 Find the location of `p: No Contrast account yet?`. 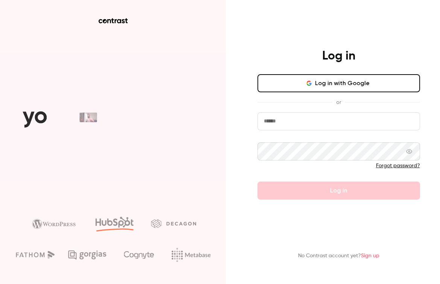

p: No Contrast account yet? is located at coordinates (339, 255).